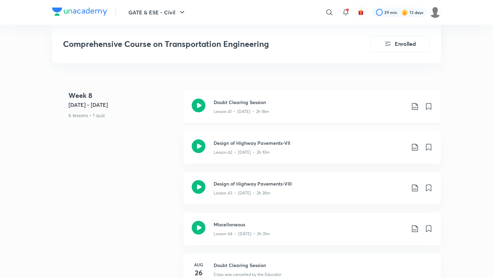 The width and height of the screenshot is (493, 278). I want to click on h6: Aug, so click(198, 264).